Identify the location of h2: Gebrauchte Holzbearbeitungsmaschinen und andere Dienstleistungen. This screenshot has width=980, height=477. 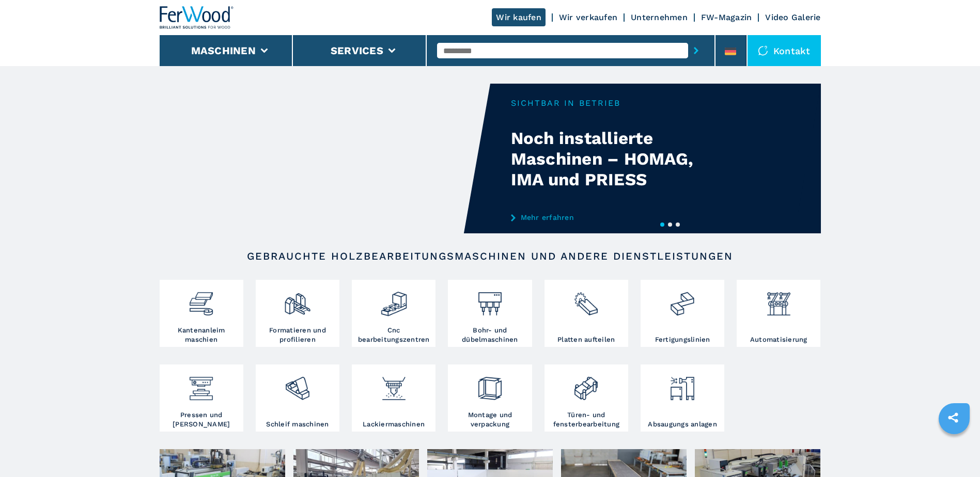
(490, 256).